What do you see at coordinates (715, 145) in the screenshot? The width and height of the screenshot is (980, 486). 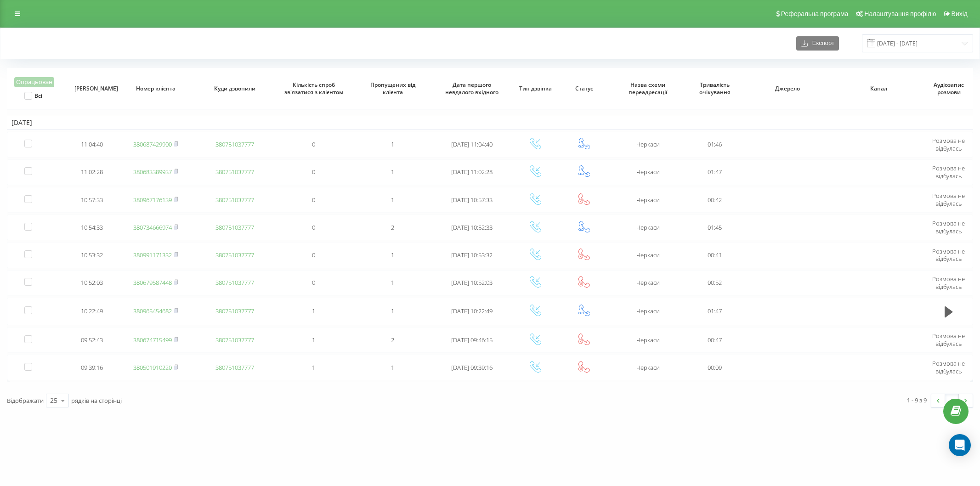 I see `td: 01:46` at bounding box center [715, 145].